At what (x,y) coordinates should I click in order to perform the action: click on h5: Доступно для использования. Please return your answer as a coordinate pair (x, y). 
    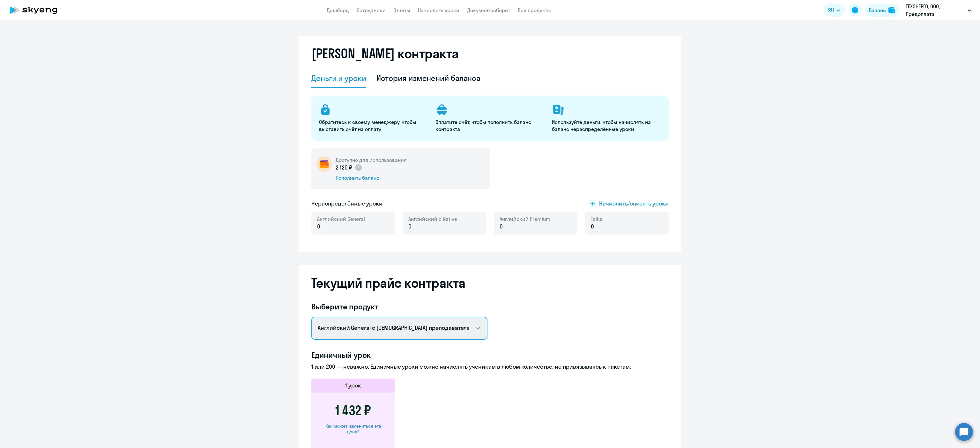
    Looking at the image, I should click on (371, 160).